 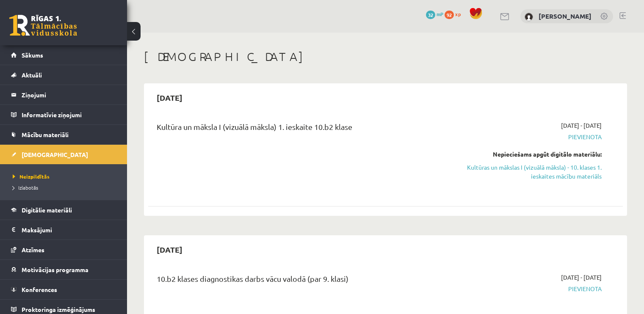 I want to click on span: Motivācijas programma, so click(x=55, y=270).